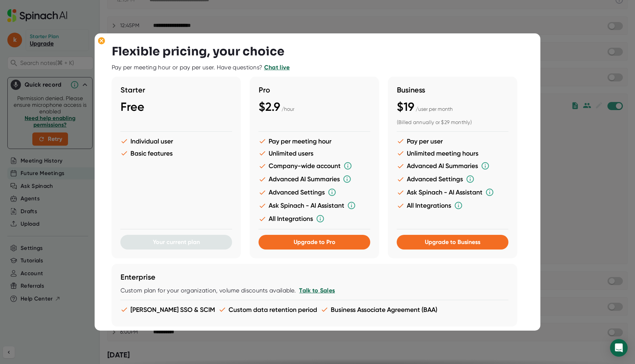 The image size is (635, 364). I want to click on li: Business Associate Agreement (BAA), so click(378, 310).